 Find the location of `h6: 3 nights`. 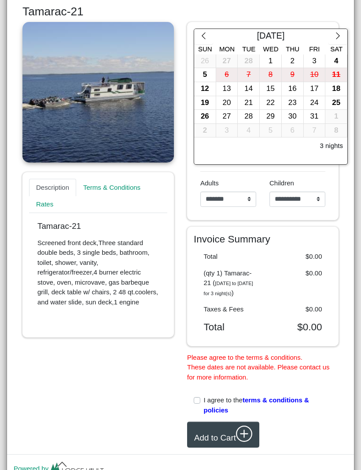

h6: 3 nights is located at coordinates (331, 146).